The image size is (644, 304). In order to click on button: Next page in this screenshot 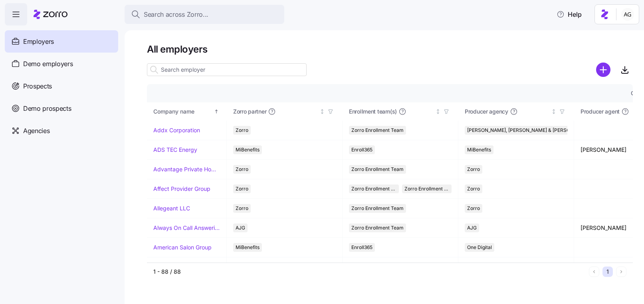, I will do `click(621, 272)`.